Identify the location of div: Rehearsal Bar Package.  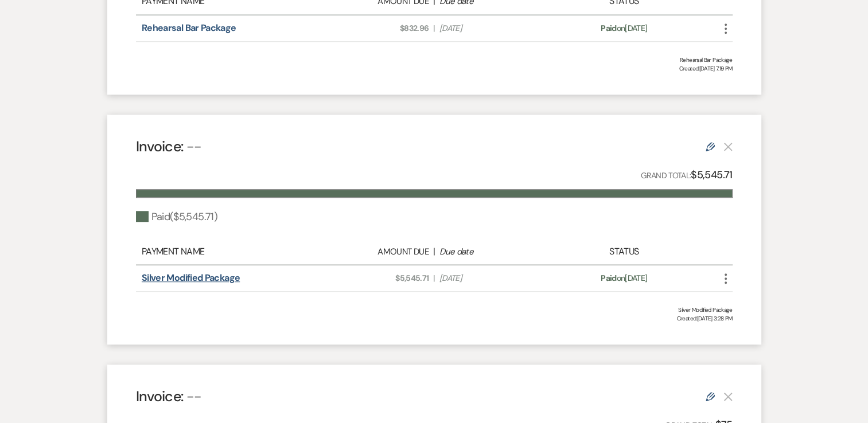
(434, 60).